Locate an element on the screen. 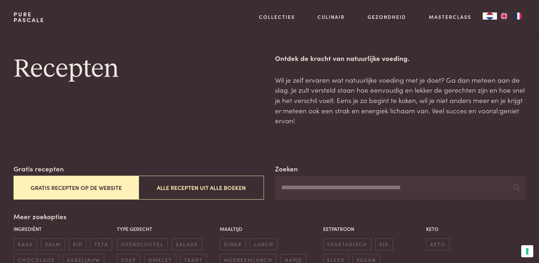 This screenshot has height=263, width=539. span: kip is located at coordinates (77, 244).